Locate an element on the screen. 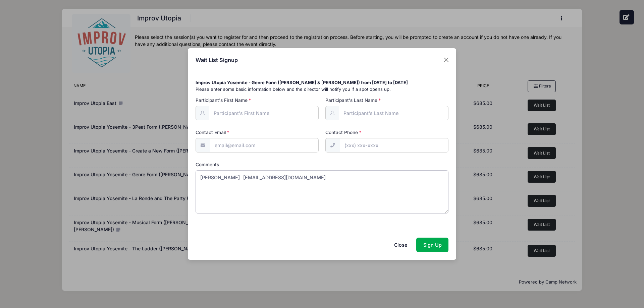 The image size is (644, 308). input: (xxx) xxx-xxxx is located at coordinates (394, 145).